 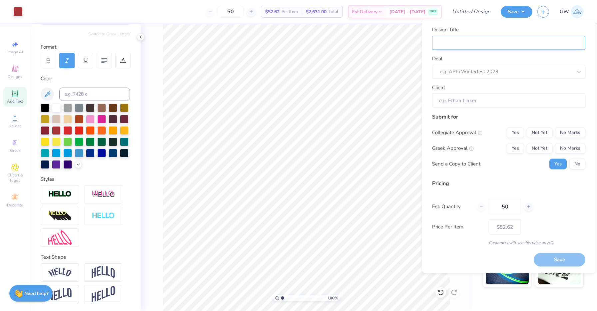 What do you see at coordinates (333, 12) in the screenshot?
I see `span: Total` at bounding box center [333, 12].